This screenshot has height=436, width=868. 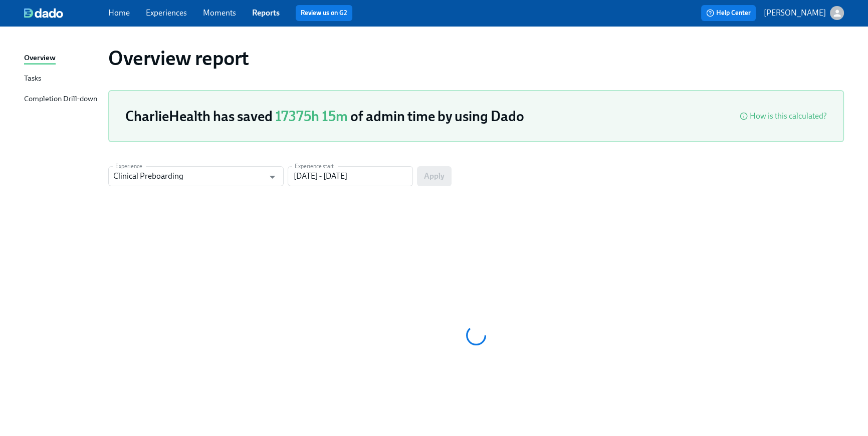 What do you see at coordinates (311, 116) in the screenshot?
I see `span: 17375h 15m` at bounding box center [311, 116].